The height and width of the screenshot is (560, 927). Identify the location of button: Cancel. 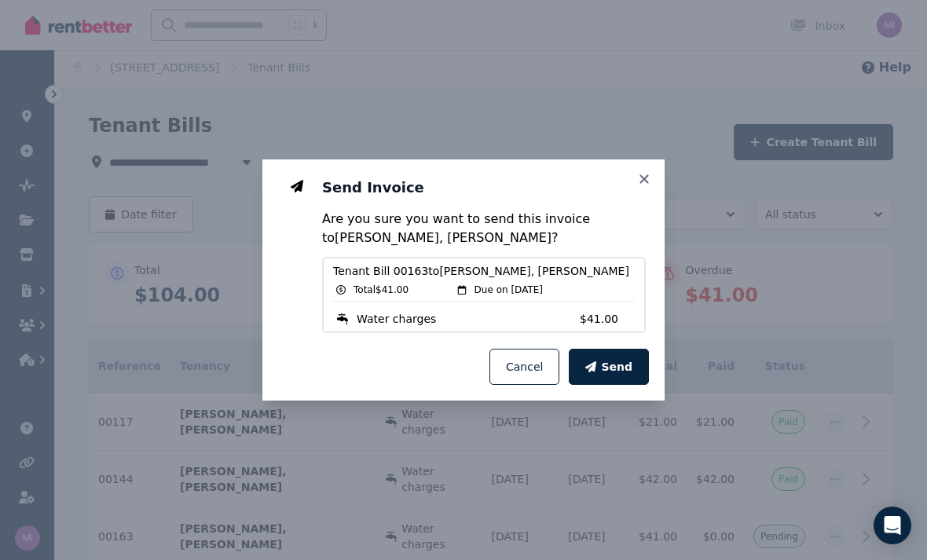
(524, 366).